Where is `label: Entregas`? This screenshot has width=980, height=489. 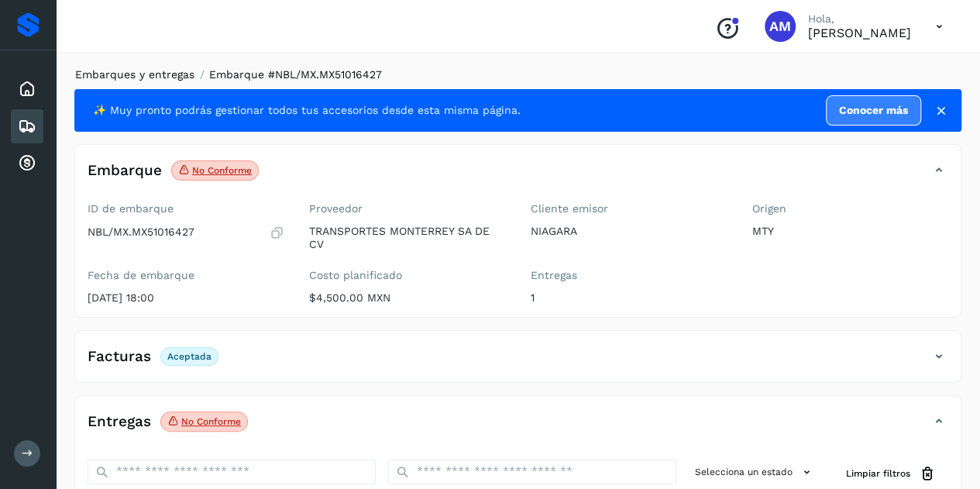
label: Entregas is located at coordinates (629, 275).